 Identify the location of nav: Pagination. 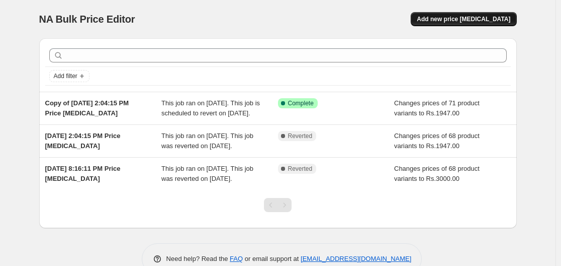
(278, 205).